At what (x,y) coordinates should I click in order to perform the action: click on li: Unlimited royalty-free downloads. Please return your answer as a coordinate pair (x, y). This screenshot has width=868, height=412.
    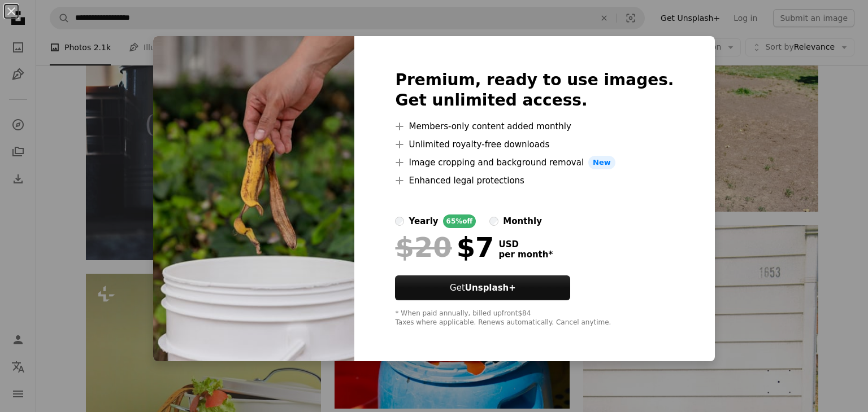
    Looking at the image, I should click on (534, 144).